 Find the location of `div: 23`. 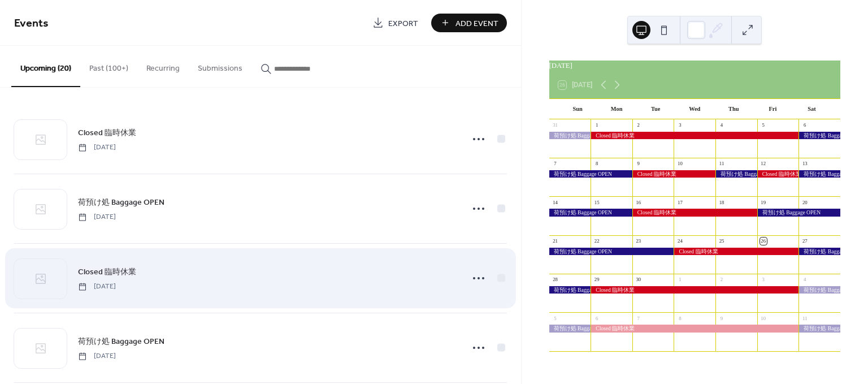

div: 23 is located at coordinates (638, 241).